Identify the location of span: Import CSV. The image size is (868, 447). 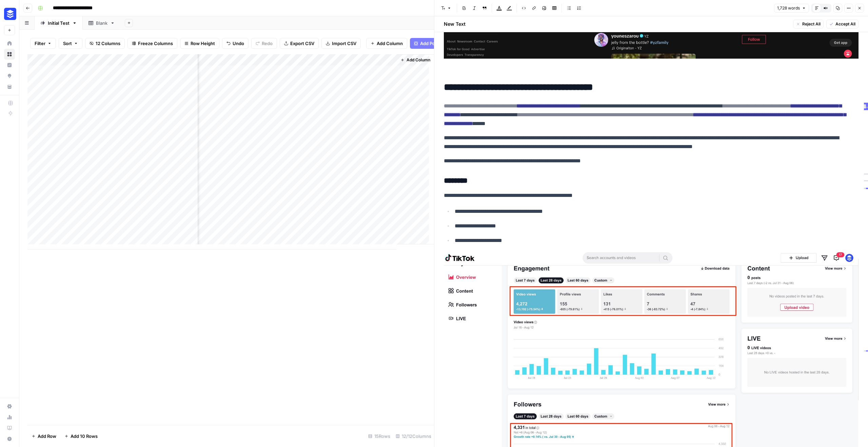
(344, 43).